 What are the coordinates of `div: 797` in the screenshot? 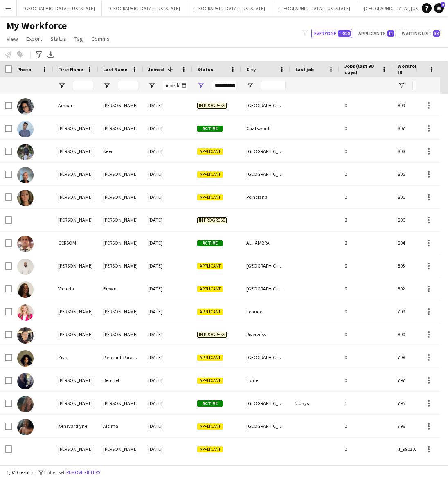 It's located at (417, 380).